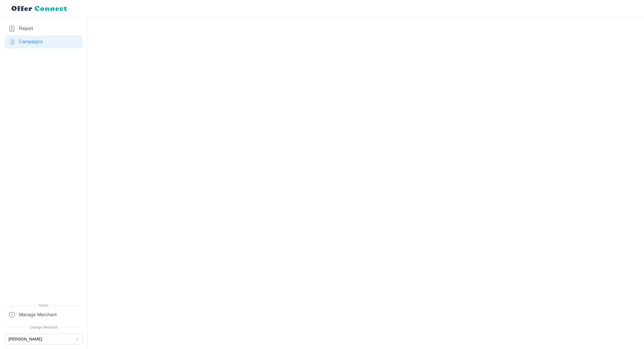  Describe the element at coordinates (44, 327) in the screenshot. I see `span: Change Merchant` at that location.